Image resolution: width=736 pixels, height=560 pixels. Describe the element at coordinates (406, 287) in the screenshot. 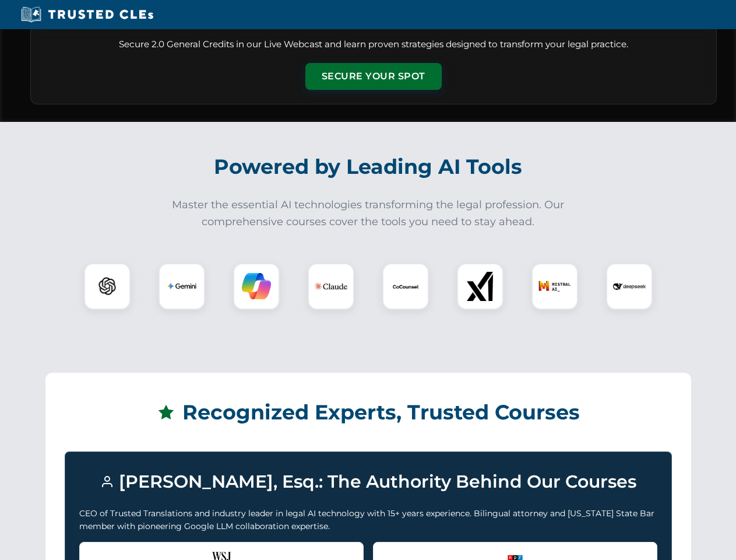

I see `div: CoCounsel` at that location.